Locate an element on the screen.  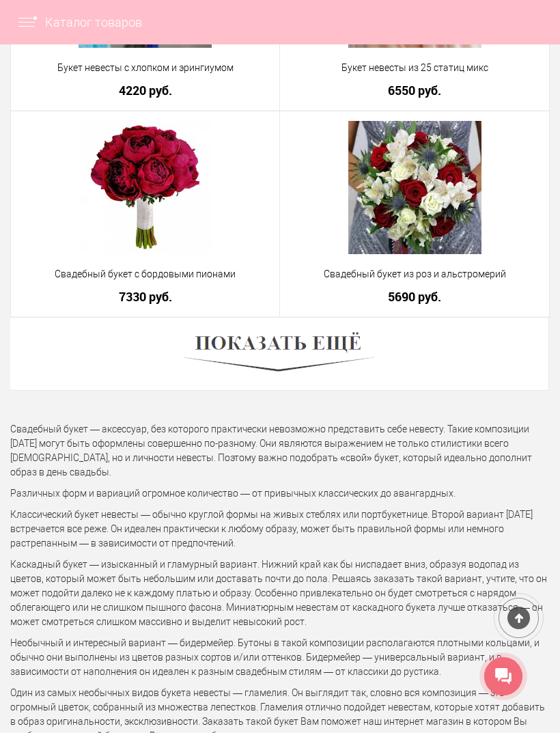
a: Показать ещё is located at coordinates (279, 353).